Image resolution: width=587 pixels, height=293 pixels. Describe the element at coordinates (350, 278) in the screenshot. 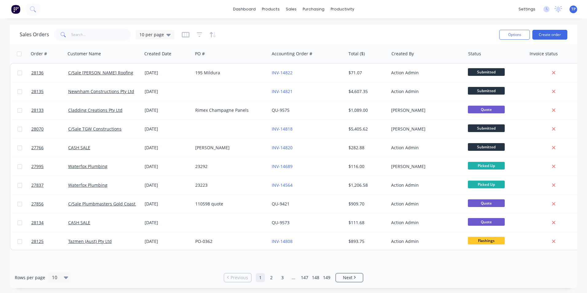

I see `a: Next page` at that location.